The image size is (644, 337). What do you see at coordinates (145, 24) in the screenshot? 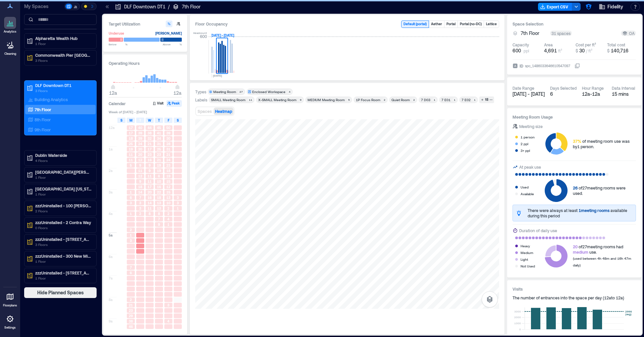
I see `h3: Target Utilization` at bounding box center [145, 24].